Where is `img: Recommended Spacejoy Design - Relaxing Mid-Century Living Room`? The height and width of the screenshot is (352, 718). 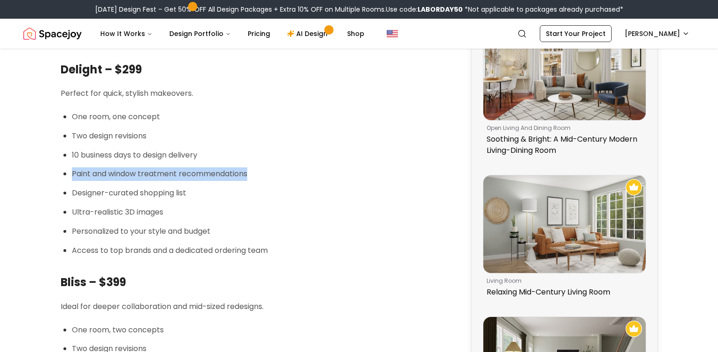
img: Recommended Spacejoy Design - Relaxing Mid-Century Living Room is located at coordinates (634, 187).